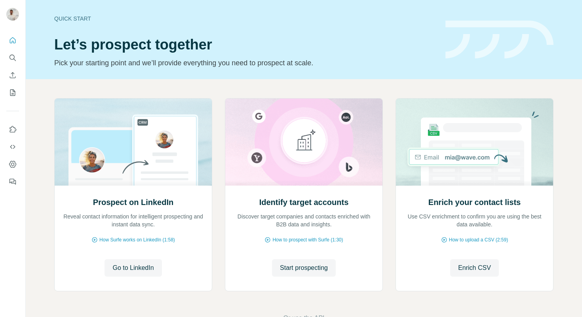  I want to click on img: Enrich your contact lists, so click(474, 142).